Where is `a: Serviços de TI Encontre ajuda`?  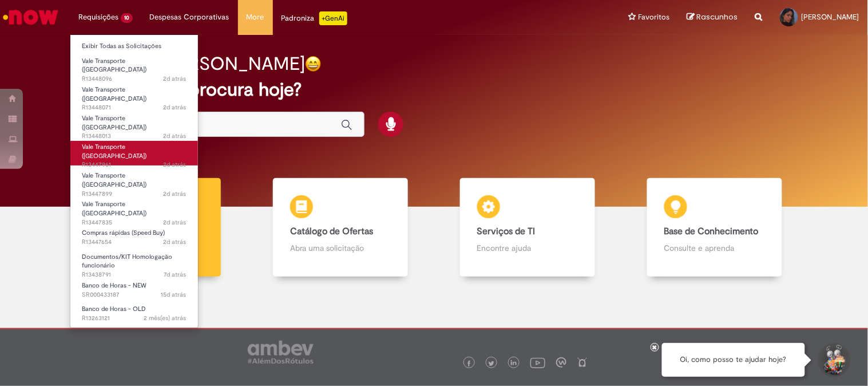
a: Serviços de TI Encontre ajuda is located at coordinates (527, 227).